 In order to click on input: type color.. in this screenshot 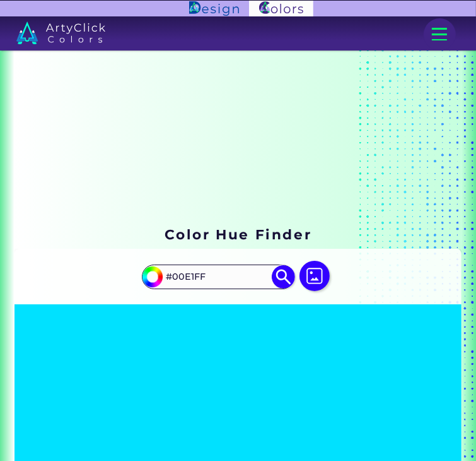, I will do `click(218, 277)`.